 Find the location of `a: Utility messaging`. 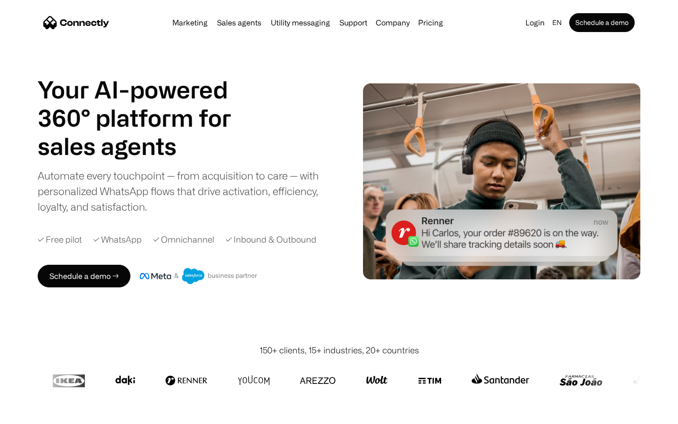

a: Utility messaging is located at coordinates (300, 23).